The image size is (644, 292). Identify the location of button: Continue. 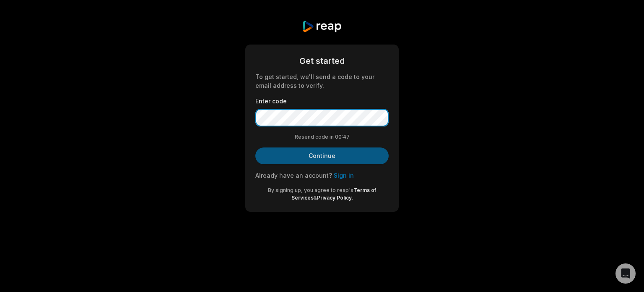
(322, 156).